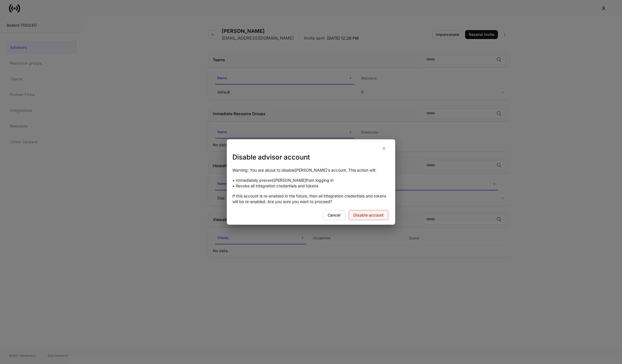  Describe the element at coordinates (311, 199) in the screenshot. I see `p: If this account is re-enabled in the future, then all integration credentials and tokens will be ...` at that location.